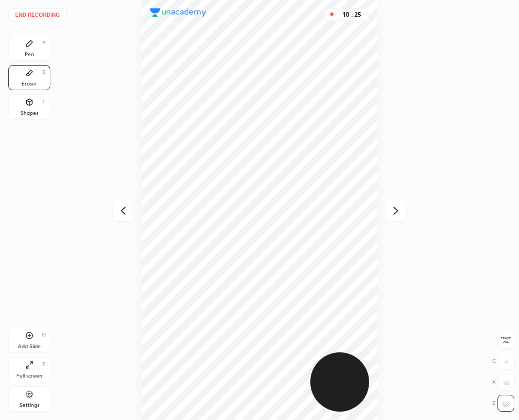 This screenshot has width=519, height=420. What do you see at coordinates (506, 340) in the screenshot?
I see `span: Erase all` at bounding box center [506, 340].